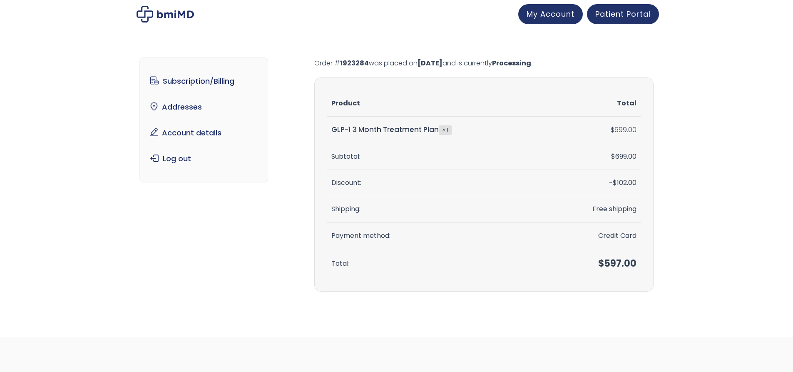  Describe the element at coordinates (550, 14) in the screenshot. I see `span: My Account` at that location.